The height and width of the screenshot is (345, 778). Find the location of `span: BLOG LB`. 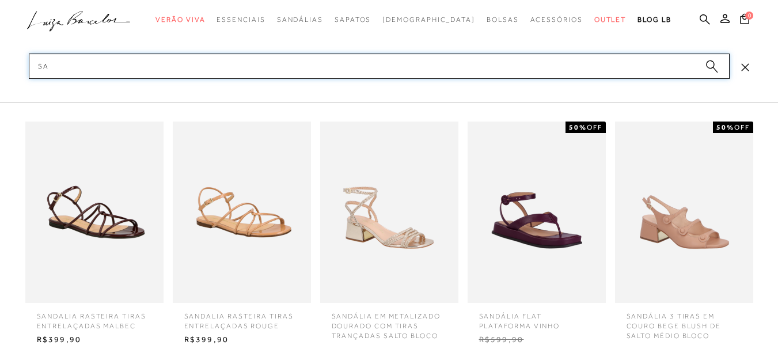

span: BLOG LB is located at coordinates (654, 20).